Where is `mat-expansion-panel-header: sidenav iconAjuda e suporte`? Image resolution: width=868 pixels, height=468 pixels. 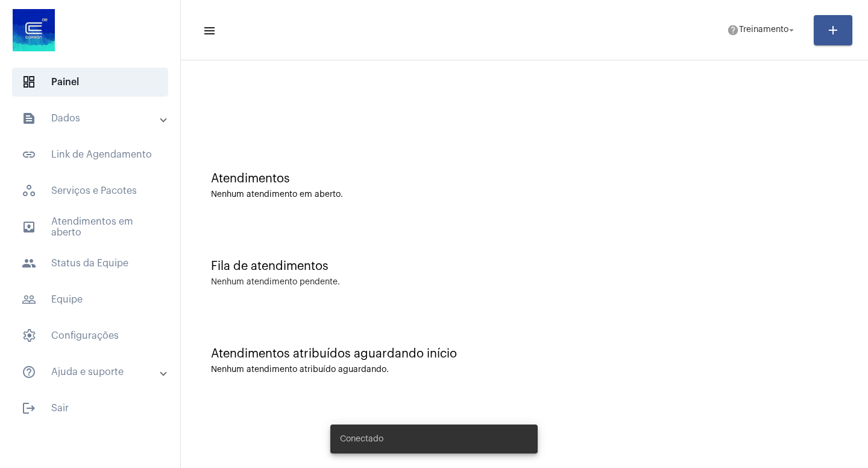
mat-expansion-panel-header: sidenav iconAjuda e suporte is located at coordinates (94, 372).